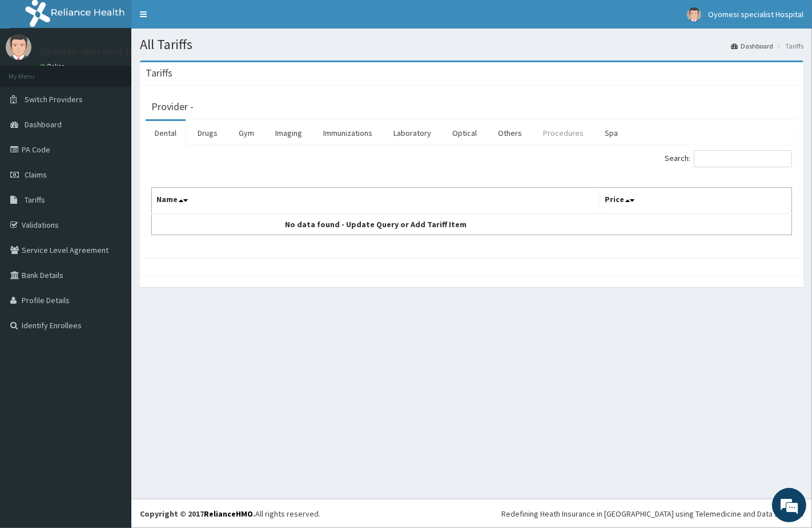 Image resolution: width=812 pixels, height=528 pixels. Describe the element at coordinates (112, 202) in the screenshot. I see `span: We're online!` at that location.